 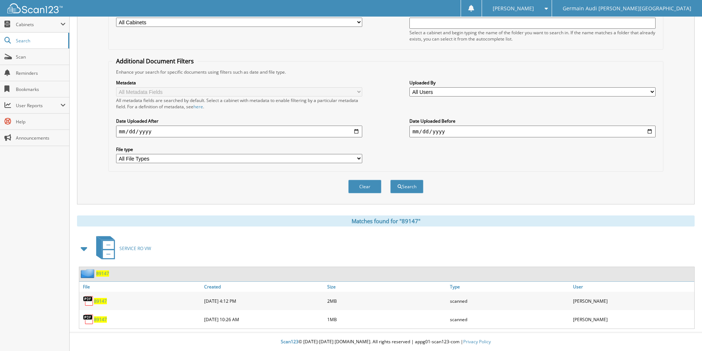 What do you see at coordinates (41, 122) in the screenshot?
I see `span: Help` at bounding box center [41, 122].